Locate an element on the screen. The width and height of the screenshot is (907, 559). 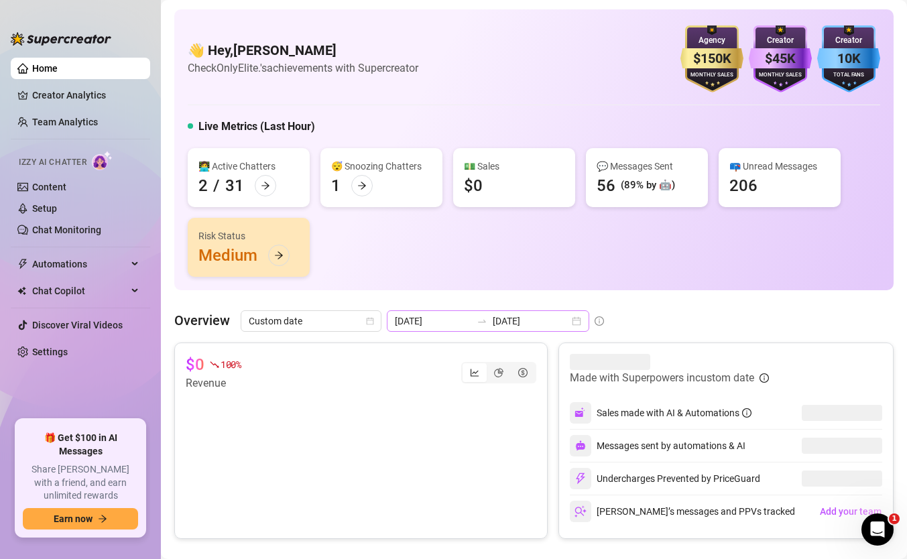
span: Custom date is located at coordinates (311, 321).